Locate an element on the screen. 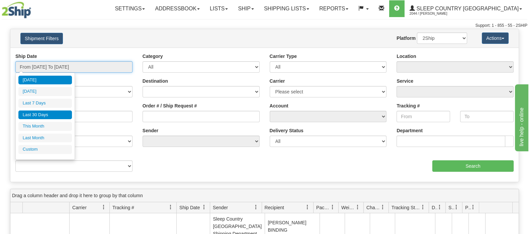 This screenshot has width=529, height=234. a: Carrier filter column settings is located at coordinates (104, 207).